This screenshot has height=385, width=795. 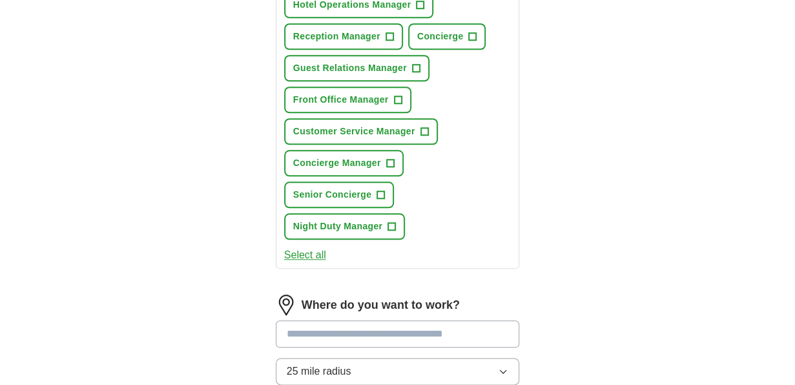 I want to click on button: Front Office Manager, so click(x=348, y=99).